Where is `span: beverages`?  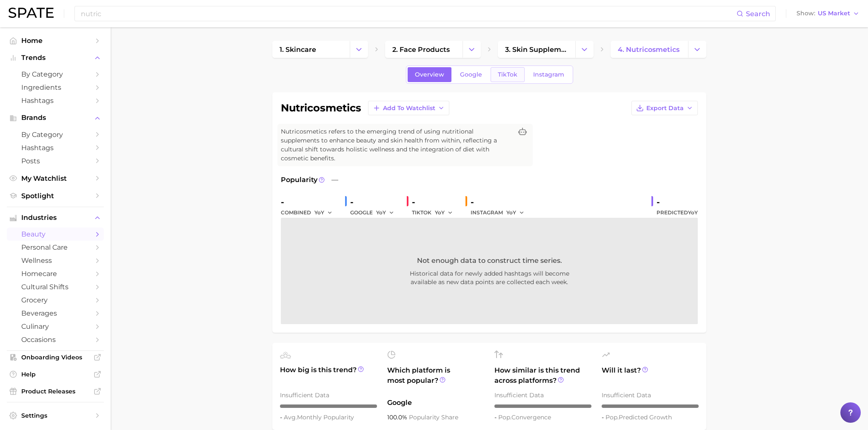 span: beverages is located at coordinates (55, 313).